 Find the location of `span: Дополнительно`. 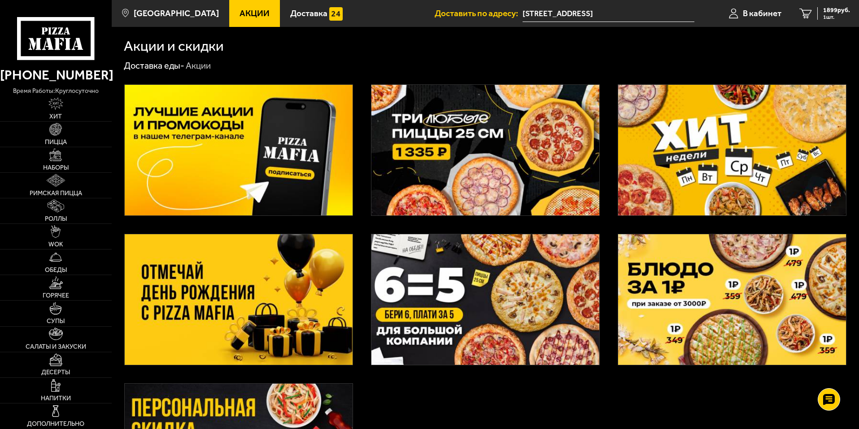

span: Дополнительно is located at coordinates (56, 424).